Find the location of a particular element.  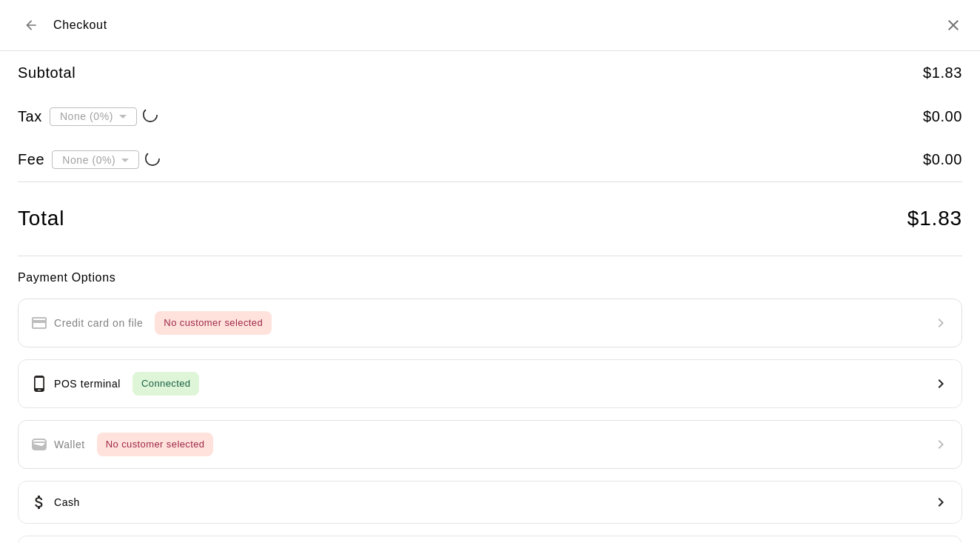

button: Cash is located at coordinates (490, 502).